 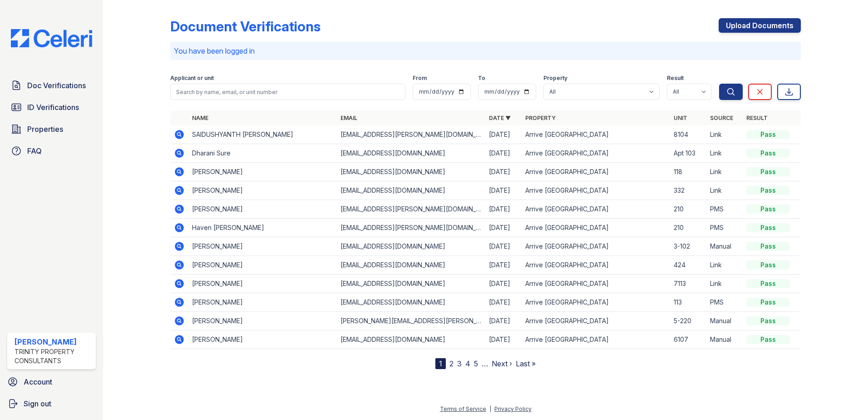 I want to click on a: Upload Documents, so click(x=760, y=25).